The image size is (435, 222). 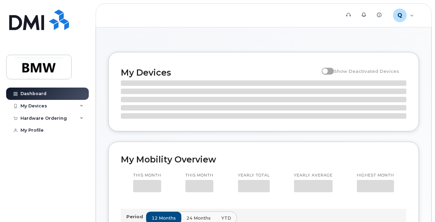 What do you see at coordinates (325, 67) in the screenshot?
I see `input: Show Deactivated Devices` at bounding box center [325, 67].